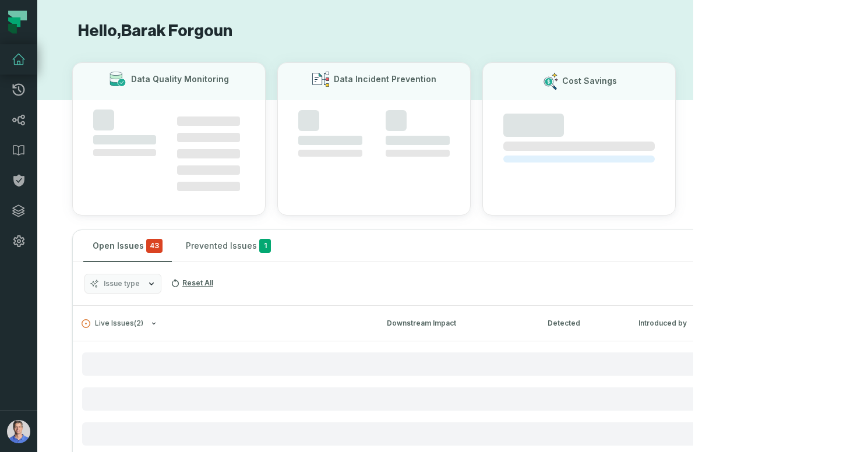  What do you see at coordinates (122, 283) in the screenshot?
I see `span: Issue type` at bounding box center [122, 283].